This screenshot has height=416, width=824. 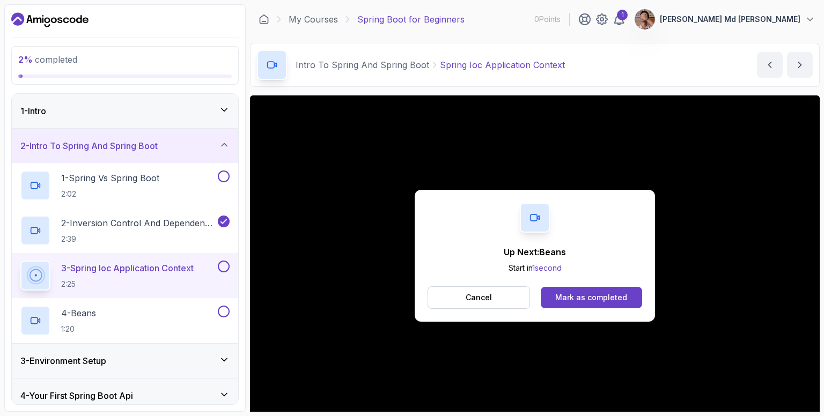 What do you see at coordinates (800, 65) in the screenshot?
I see `button: next content` at bounding box center [800, 65].